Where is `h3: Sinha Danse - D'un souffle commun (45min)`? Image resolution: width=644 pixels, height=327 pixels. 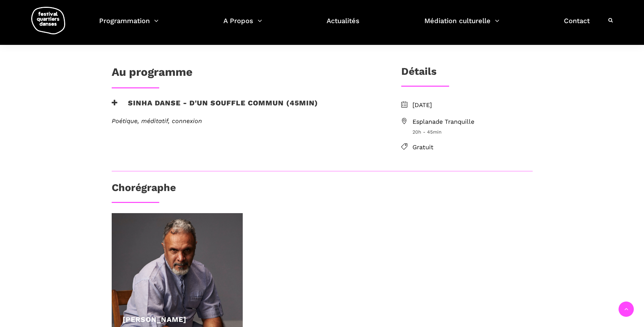 h3: Sinha Danse - D'un souffle commun (45min) is located at coordinates (215, 107).